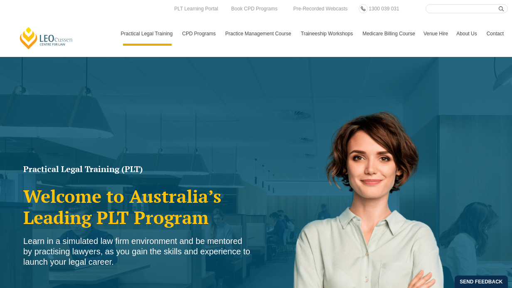  What do you see at coordinates (328, 34) in the screenshot?
I see `a: Traineeship Workshops` at bounding box center [328, 34].